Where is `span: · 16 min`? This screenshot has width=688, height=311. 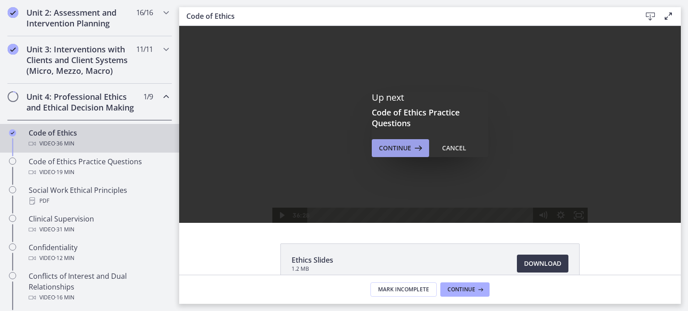
span: · 16 min is located at coordinates (64, 298).